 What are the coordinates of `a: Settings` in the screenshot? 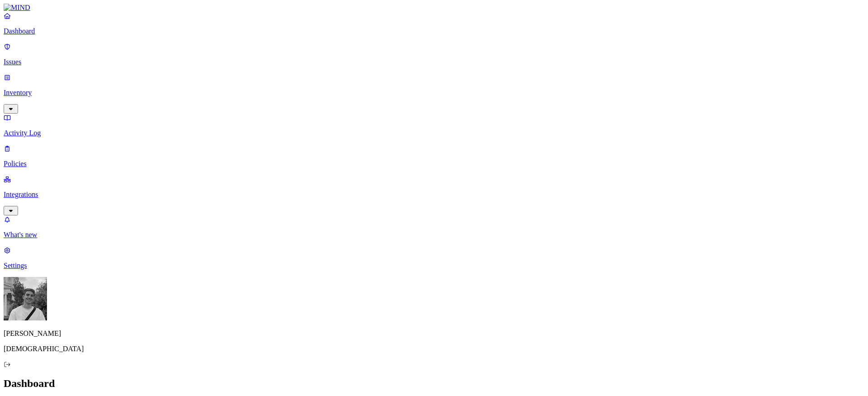 It's located at (434, 258).